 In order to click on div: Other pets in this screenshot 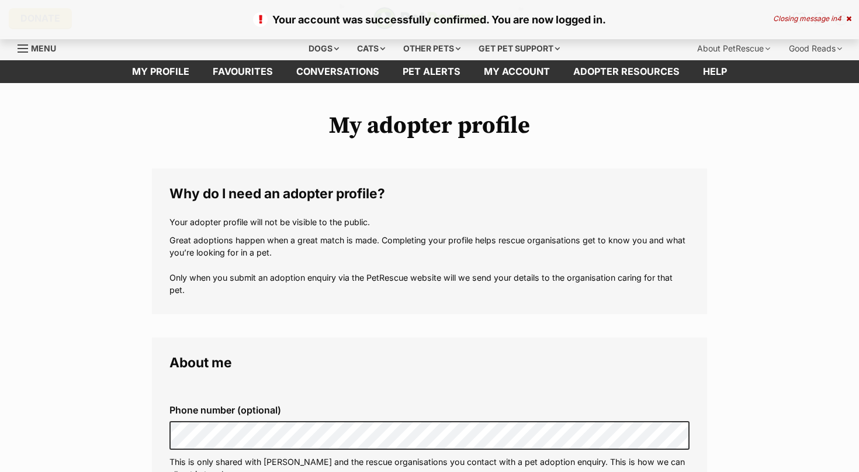, I will do `click(432, 49)`.